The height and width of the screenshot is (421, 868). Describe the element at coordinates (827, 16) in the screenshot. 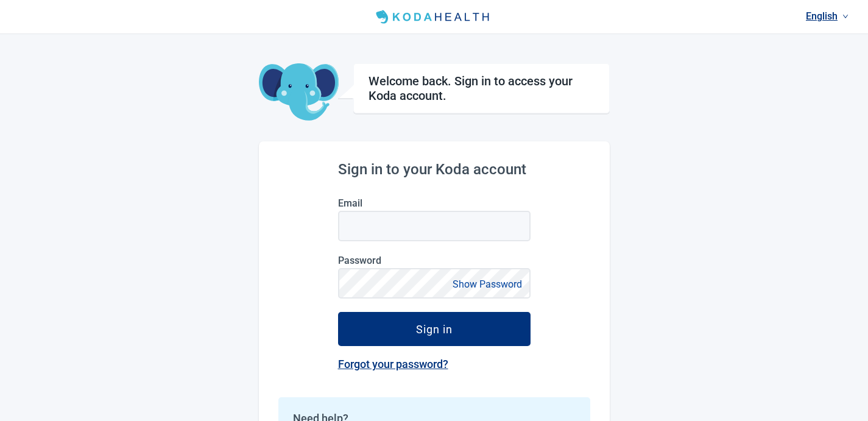

I see `a: Current language: English` at that location.